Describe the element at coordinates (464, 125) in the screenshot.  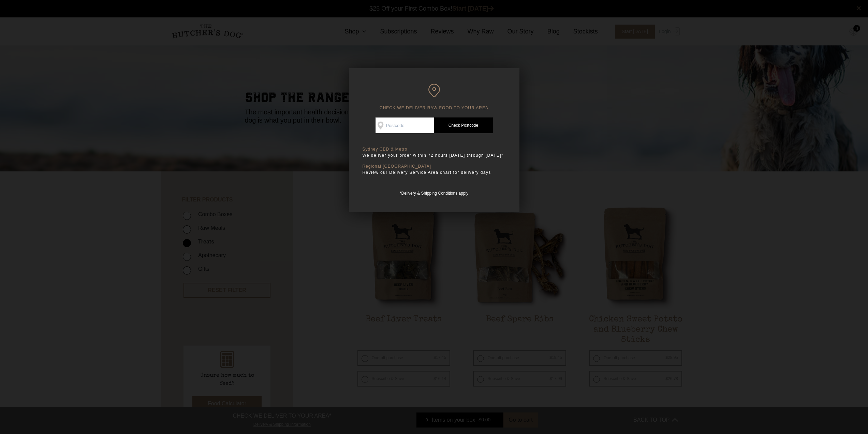
I see `a: Check Postcode` at that location.